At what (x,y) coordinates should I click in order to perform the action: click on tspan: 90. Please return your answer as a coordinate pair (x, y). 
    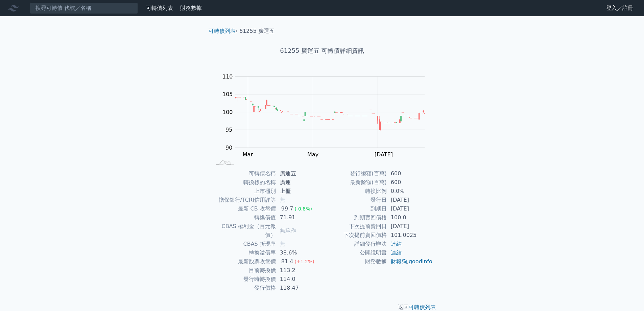
    Looking at the image, I should click on (229, 148).